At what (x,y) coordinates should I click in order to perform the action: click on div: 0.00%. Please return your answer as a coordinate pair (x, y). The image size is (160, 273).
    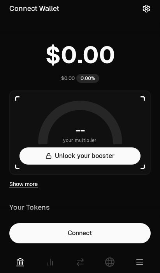
    Looking at the image, I should click on (88, 78).